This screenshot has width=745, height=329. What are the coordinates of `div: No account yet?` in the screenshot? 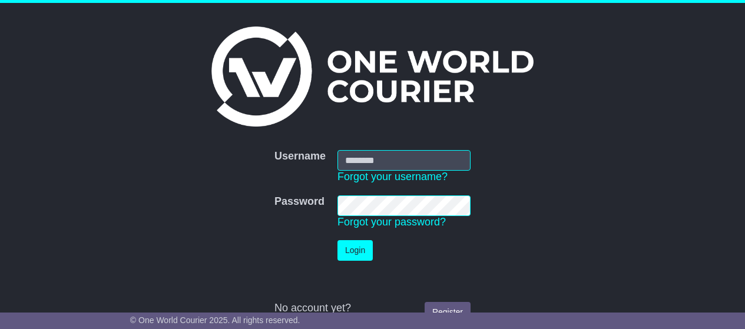 It's located at (372, 309).